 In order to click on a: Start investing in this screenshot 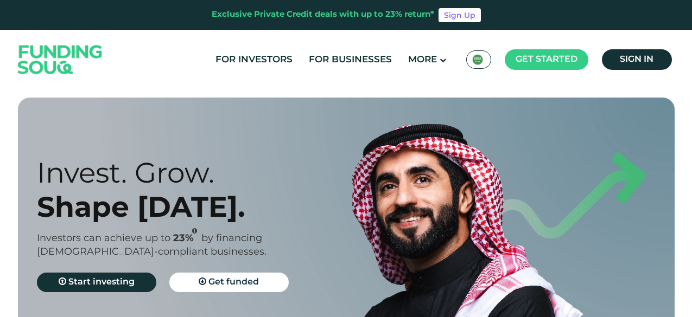, I will do `click(97, 283)`.